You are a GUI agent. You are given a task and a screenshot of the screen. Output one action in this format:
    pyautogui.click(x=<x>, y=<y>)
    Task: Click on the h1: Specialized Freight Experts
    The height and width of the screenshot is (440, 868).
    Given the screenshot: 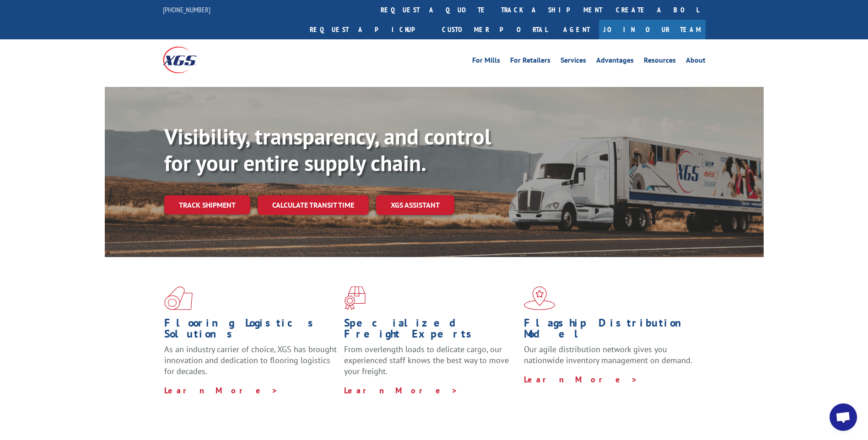 What is the action you would take?
    pyautogui.click(x=430, y=331)
    